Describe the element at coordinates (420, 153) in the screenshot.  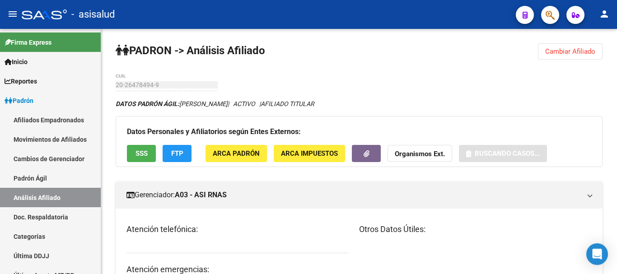
I see `button: Organismos Ext.` at that location.